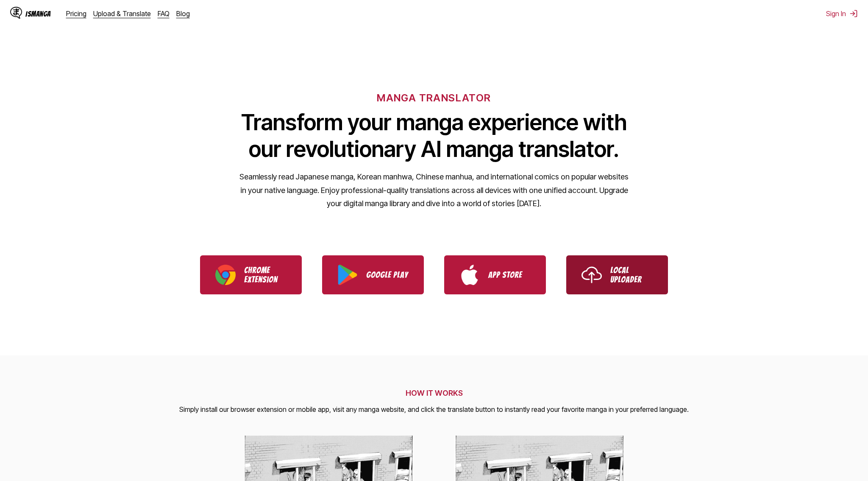  I want to click on a: FAQ, so click(163, 13).